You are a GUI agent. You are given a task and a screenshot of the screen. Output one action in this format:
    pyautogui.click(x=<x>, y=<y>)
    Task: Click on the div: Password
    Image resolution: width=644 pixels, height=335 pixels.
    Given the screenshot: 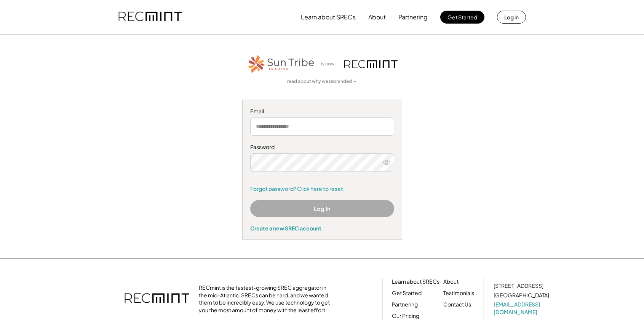 What is the action you would take?
    pyautogui.click(x=322, y=147)
    